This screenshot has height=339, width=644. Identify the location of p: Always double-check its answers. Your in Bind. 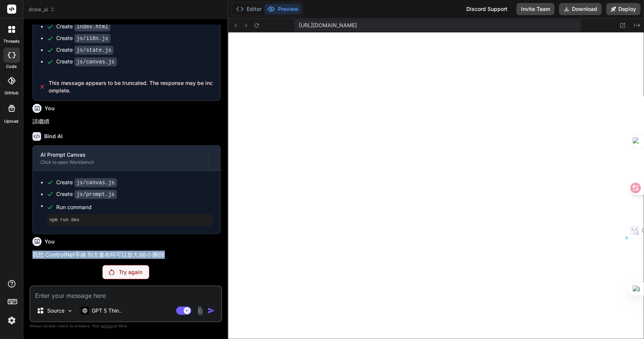
(126, 326).